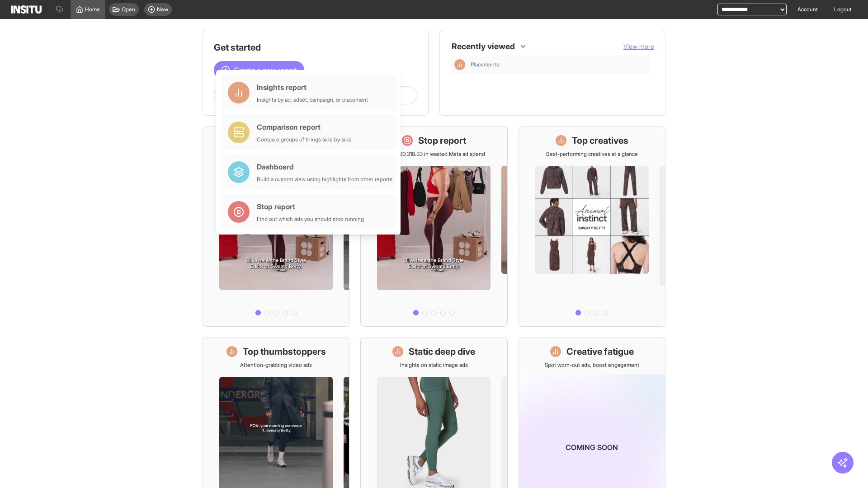 This screenshot has width=868, height=488. What do you see at coordinates (265, 70) in the screenshot?
I see `span: Create a new report` at bounding box center [265, 70].